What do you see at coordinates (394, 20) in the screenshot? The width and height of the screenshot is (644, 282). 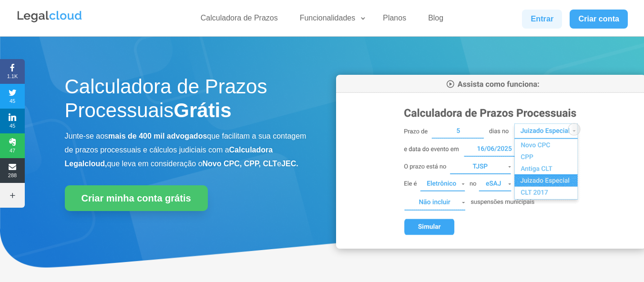 I see `a: Planos` at bounding box center [394, 20].